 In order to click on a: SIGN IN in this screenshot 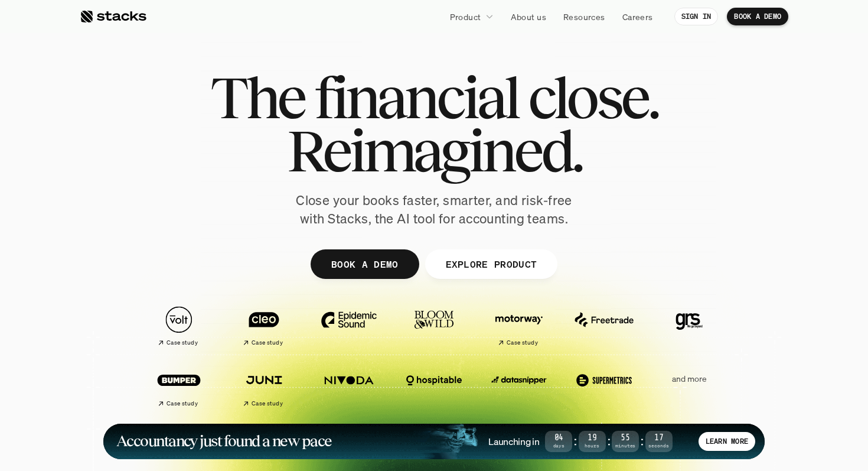, I will do `click(696, 17)`.